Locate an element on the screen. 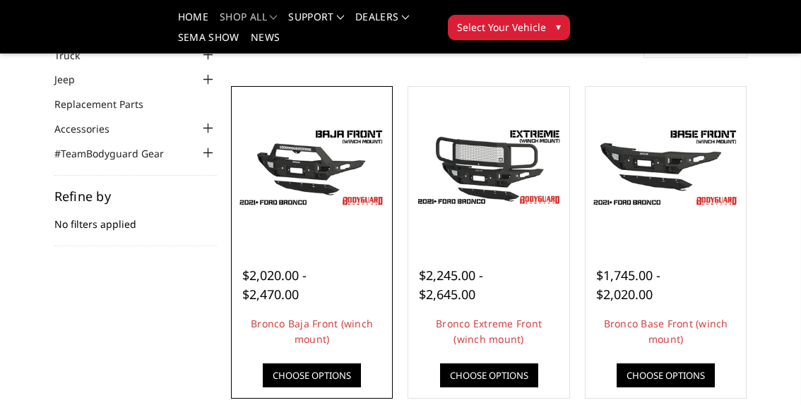 The image size is (801, 405). a: Jeep is located at coordinates (73, 79).